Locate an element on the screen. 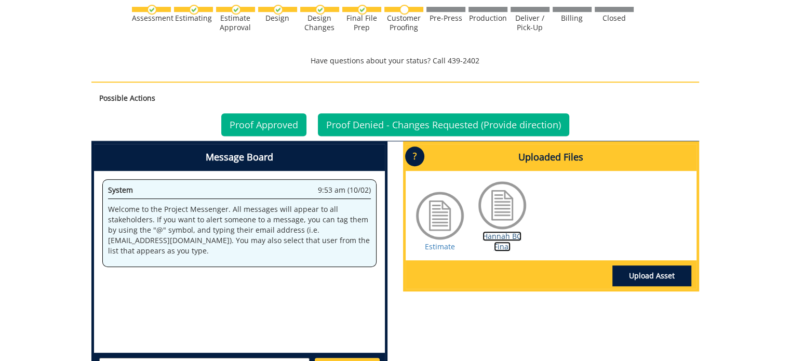 The height and width of the screenshot is (361, 790). div: Design Changes is located at coordinates (319, 23).